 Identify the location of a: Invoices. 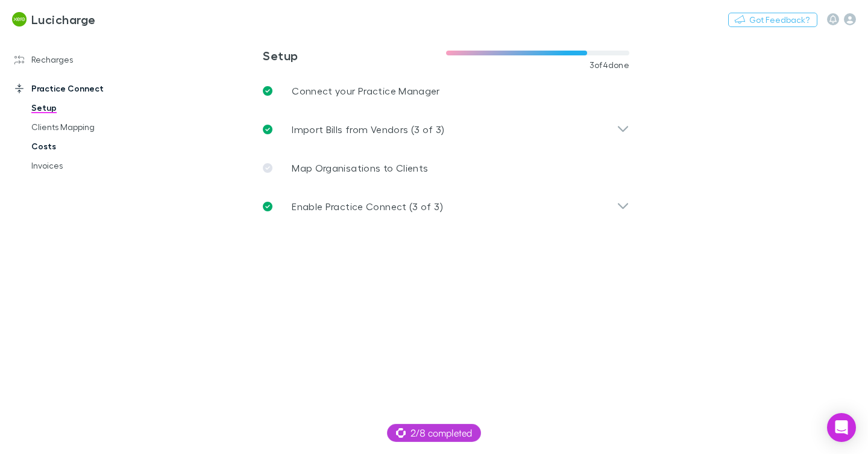
(83, 166).